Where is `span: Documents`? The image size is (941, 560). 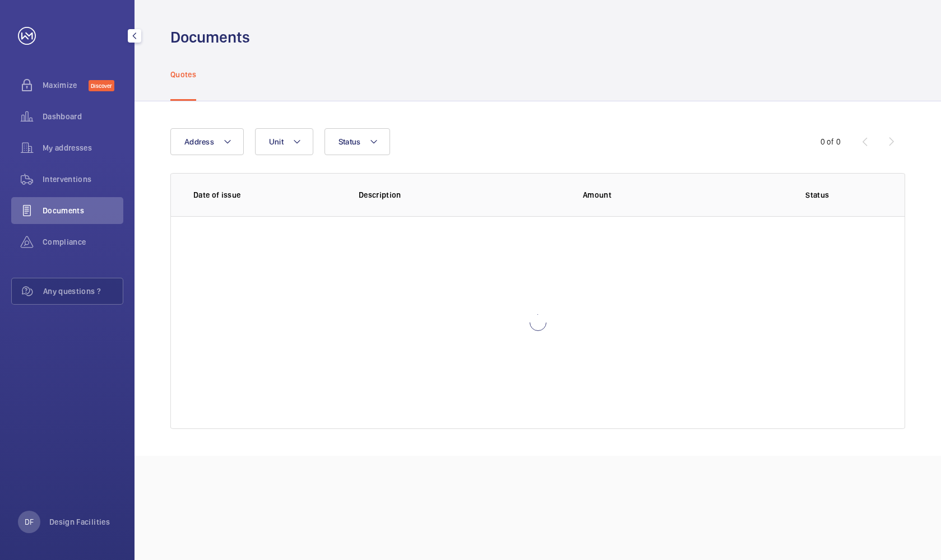
span: Documents is located at coordinates (83, 211).